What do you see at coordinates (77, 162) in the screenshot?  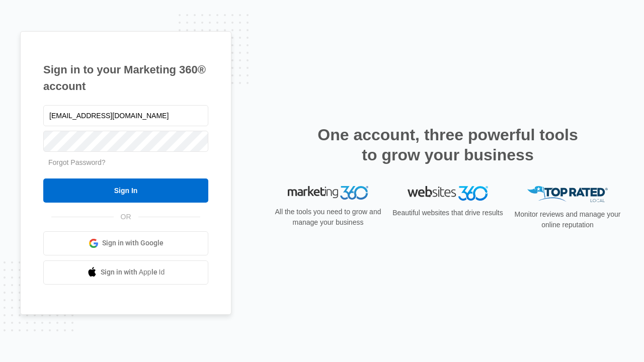 I see `a: Forgot Password?` at bounding box center [77, 162].